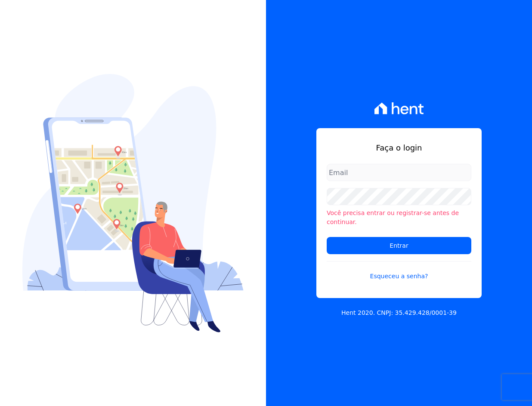 The image size is (532, 406). Describe the element at coordinates (399, 313) in the screenshot. I see `p: Hent 2020. CNPJ: 35.429.428/0001-39` at that location.